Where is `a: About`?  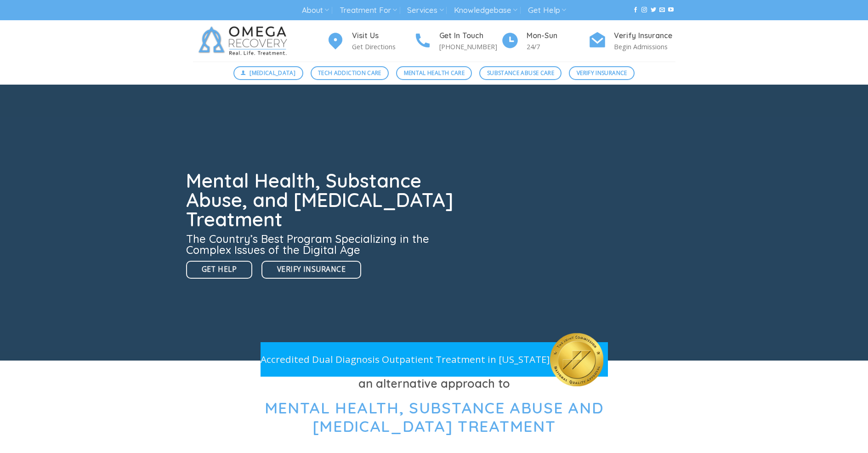
a: About is located at coordinates (315, 10).